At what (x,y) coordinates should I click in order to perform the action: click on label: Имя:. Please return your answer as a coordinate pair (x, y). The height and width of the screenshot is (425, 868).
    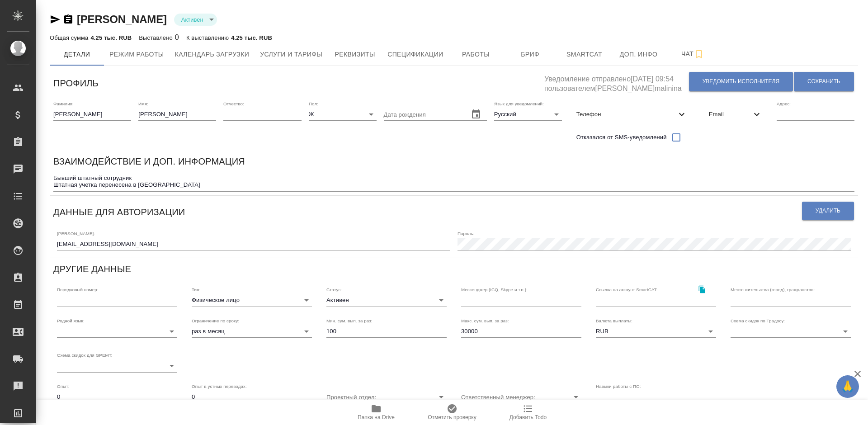
    Looking at the image, I should click on (143, 103).